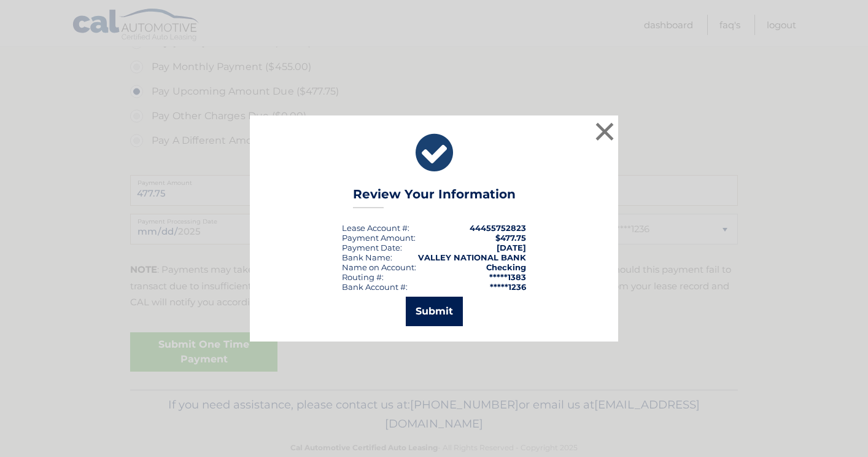 The width and height of the screenshot is (868, 457). I want to click on button: Submit, so click(434, 311).